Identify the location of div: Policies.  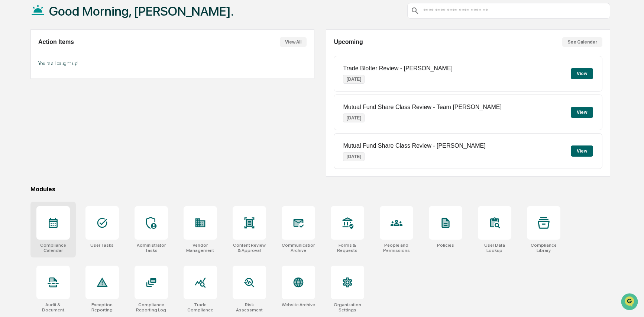
(446, 245).